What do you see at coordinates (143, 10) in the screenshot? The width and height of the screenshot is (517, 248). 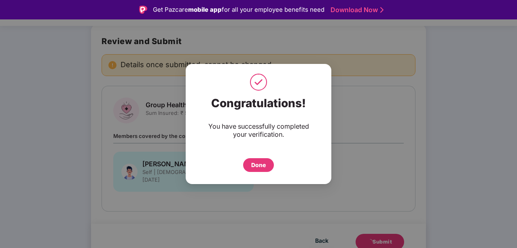 I see `img: Logo` at bounding box center [143, 10].